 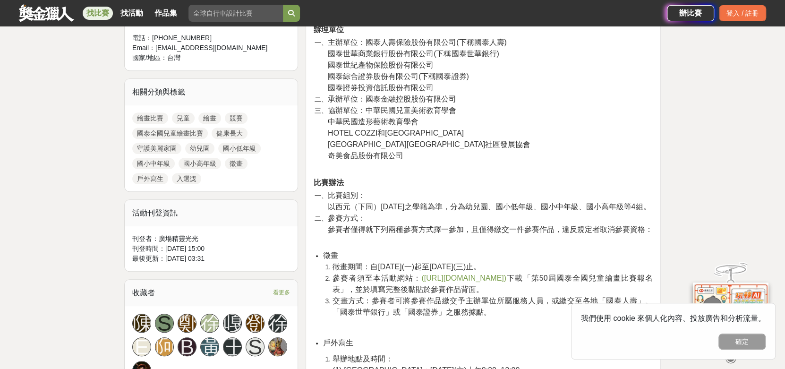 I want to click on div: 相關分類與標籤, so click(x=211, y=92).